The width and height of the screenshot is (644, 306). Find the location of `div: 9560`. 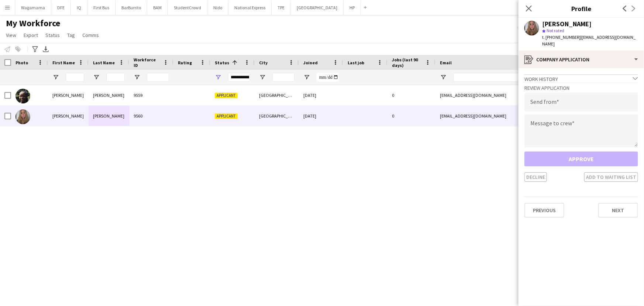

div: 9560 is located at coordinates (151, 116).